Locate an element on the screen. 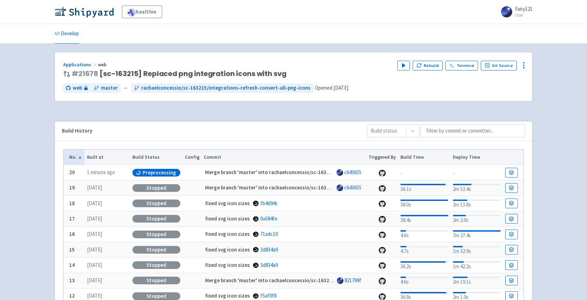 The width and height of the screenshot is (587, 300). b: 12 is located at coordinates (72, 296).